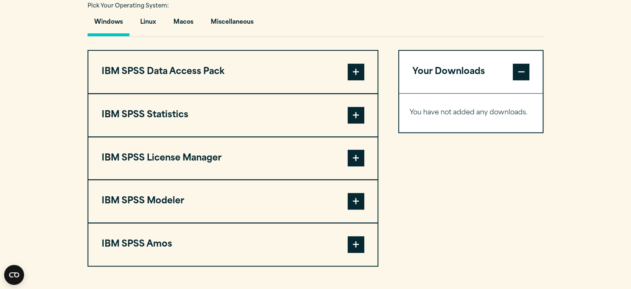  What do you see at coordinates (108, 24) in the screenshot?
I see `button: Windows` at bounding box center [108, 24].